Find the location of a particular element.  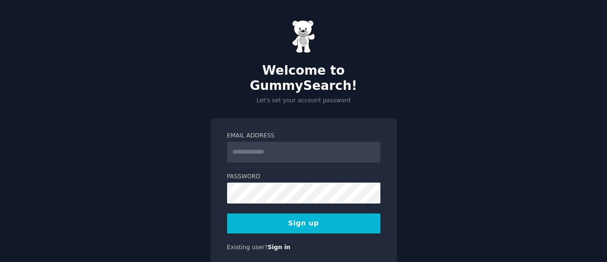

label: Email Address is located at coordinates (304, 136).